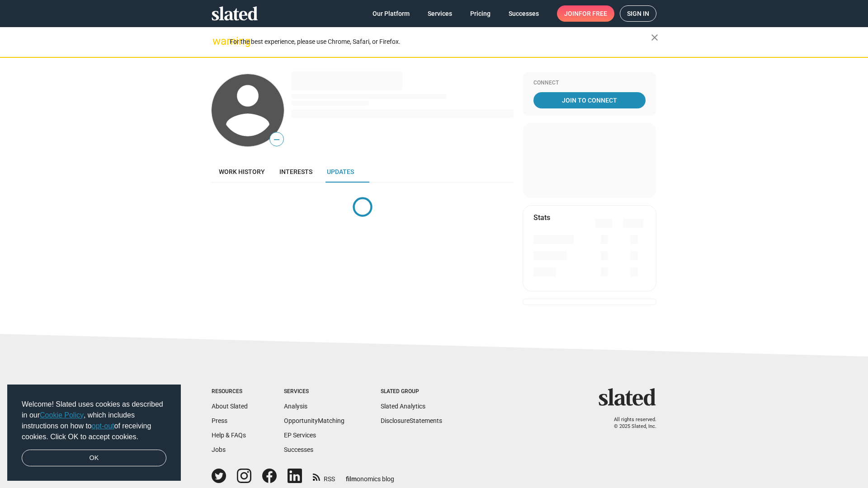  What do you see at coordinates (391, 13) in the screenshot?
I see `a: Our Platform` at bounding box center [391, 13].